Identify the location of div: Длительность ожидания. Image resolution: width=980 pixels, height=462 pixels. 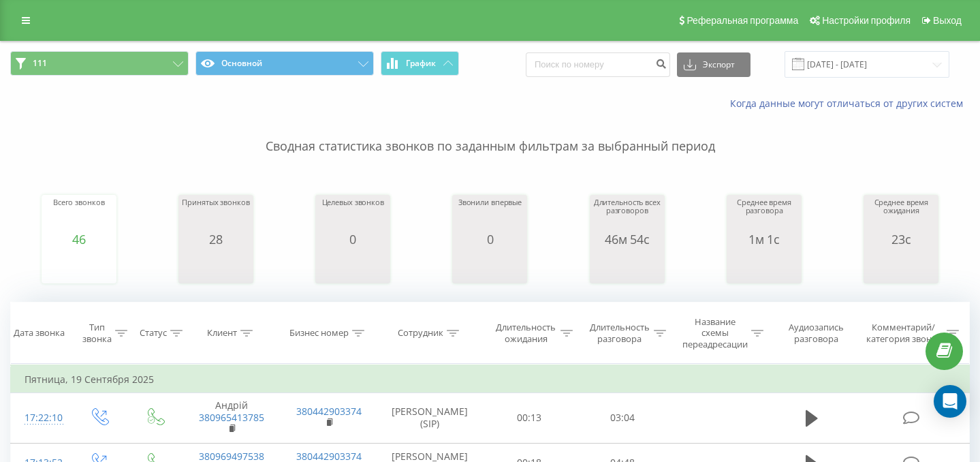
(526, 334).